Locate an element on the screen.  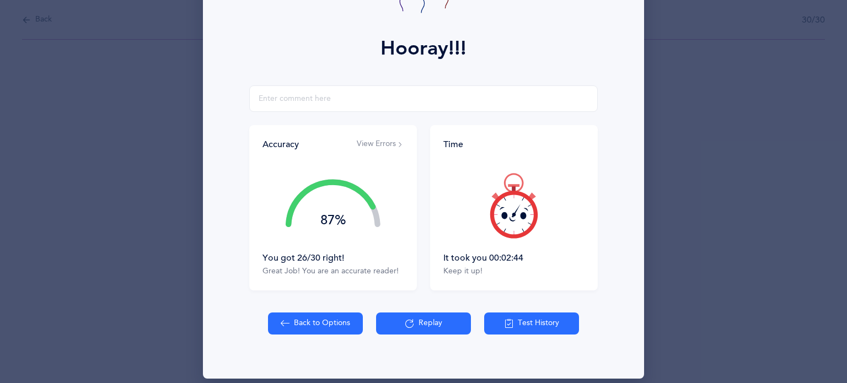
button: Test History is located at coordinates (531, 324).